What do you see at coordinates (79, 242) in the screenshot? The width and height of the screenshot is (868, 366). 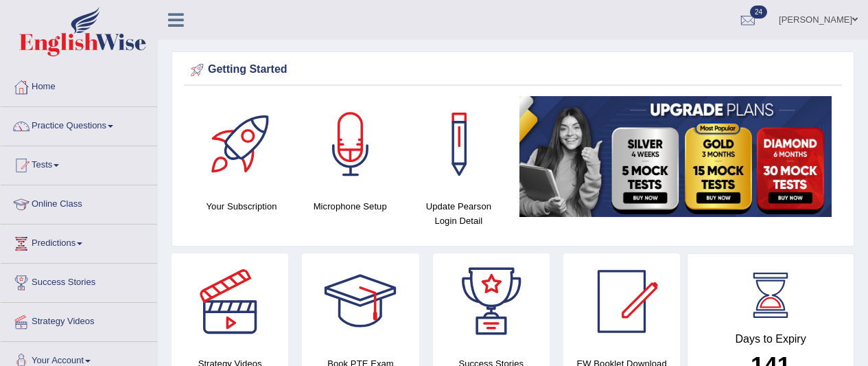 I see `a: Predictions` at bounding box center [79, 242].